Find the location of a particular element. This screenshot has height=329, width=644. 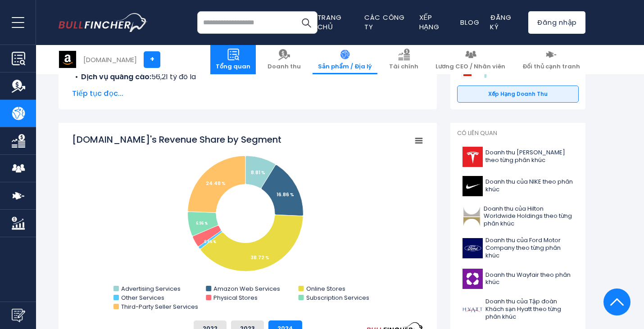

button: Tìm kiếm is located at coordinates (306, 23).